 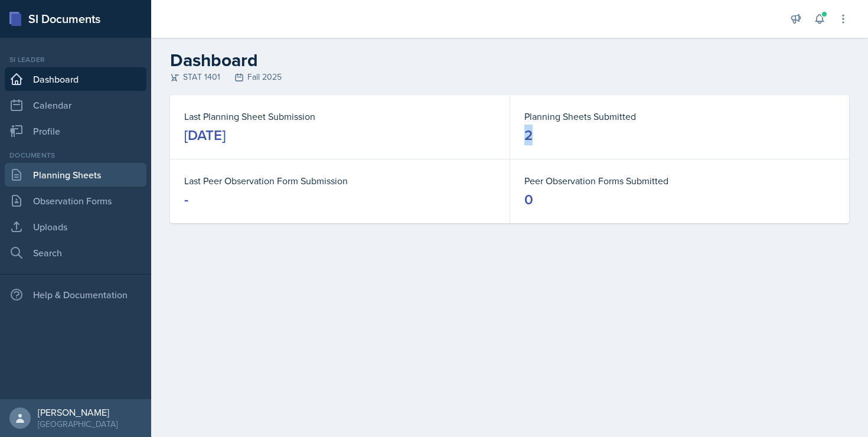 What do you see at coordinates (339, 116) in the screenshot?
I see `dt: Last Planning Sheet Submission` at bounding box center [339, 116].